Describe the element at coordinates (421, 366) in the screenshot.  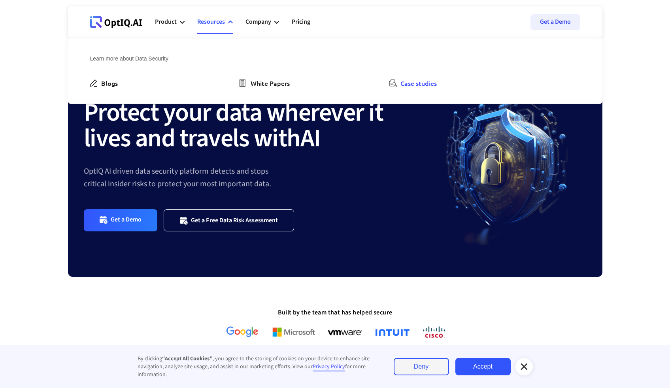
I see `a: Deny` at that location.